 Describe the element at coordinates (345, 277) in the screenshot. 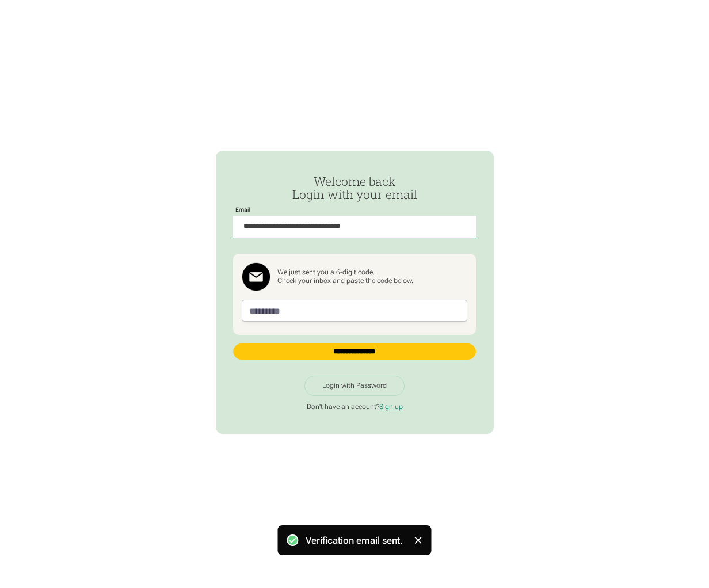

I see `div: We just sent you a 6-digit code. Check your inbox and paste the code below.` at that location.